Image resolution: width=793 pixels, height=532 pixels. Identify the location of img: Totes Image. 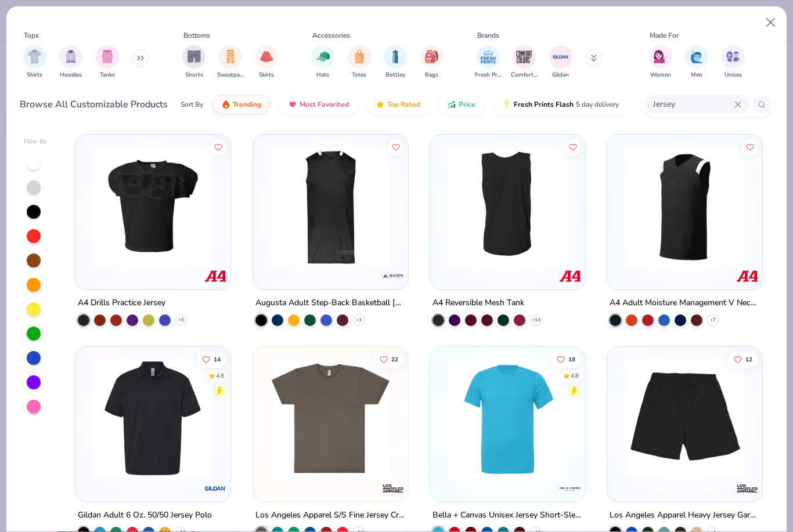
(359, 56).